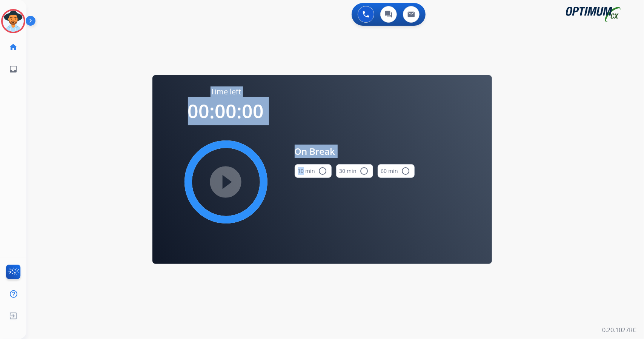 The image size is (644, 339). Describe the element at coordinates (396, 171) in the screenshot. I see `button: 60 min` at that location.